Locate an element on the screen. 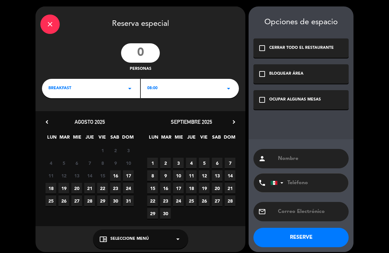 The image size is (389, 253). input: Teléfono is located at coordinates (306, 183).